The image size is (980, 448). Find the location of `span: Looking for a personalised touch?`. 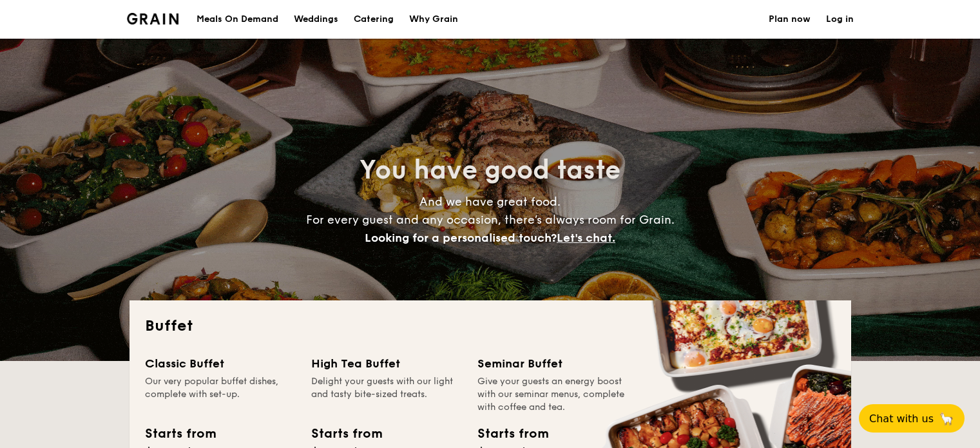

span: Looking for a personalised touch? is located at coordinates (461, 237).